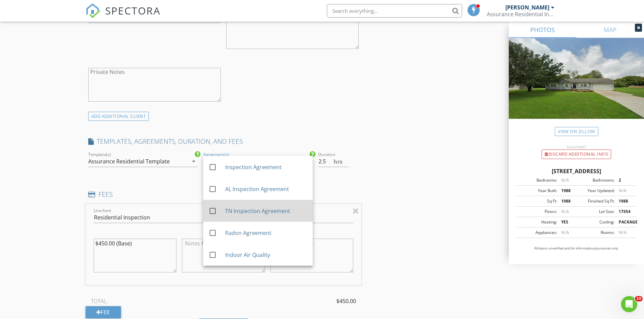  I want to click on span: $450.00, so click(346, 301).